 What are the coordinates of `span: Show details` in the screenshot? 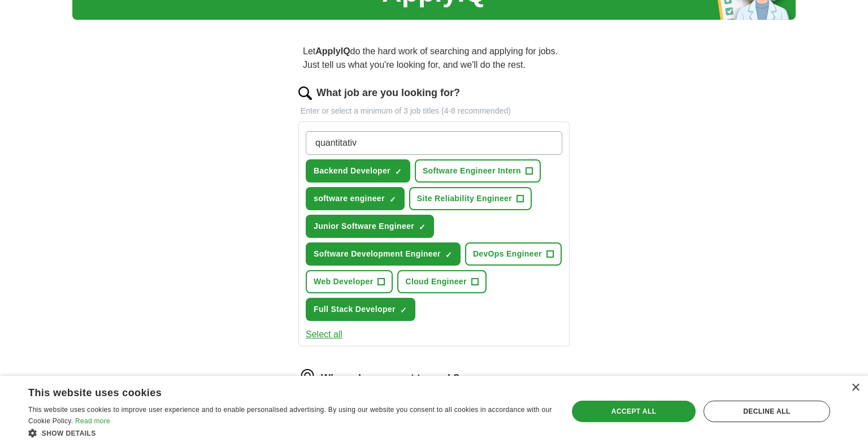 It's located at (69, 434).